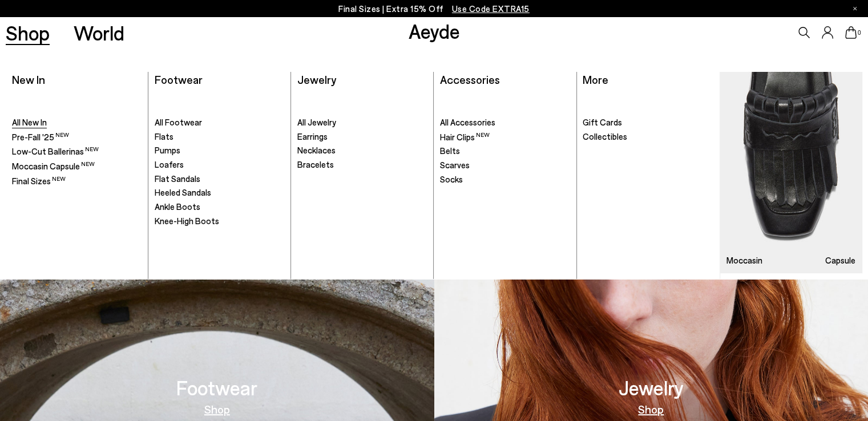  Describe the element at coordinates (77, 181) in the screenshot. I see `a: Final Sizes` at that location.